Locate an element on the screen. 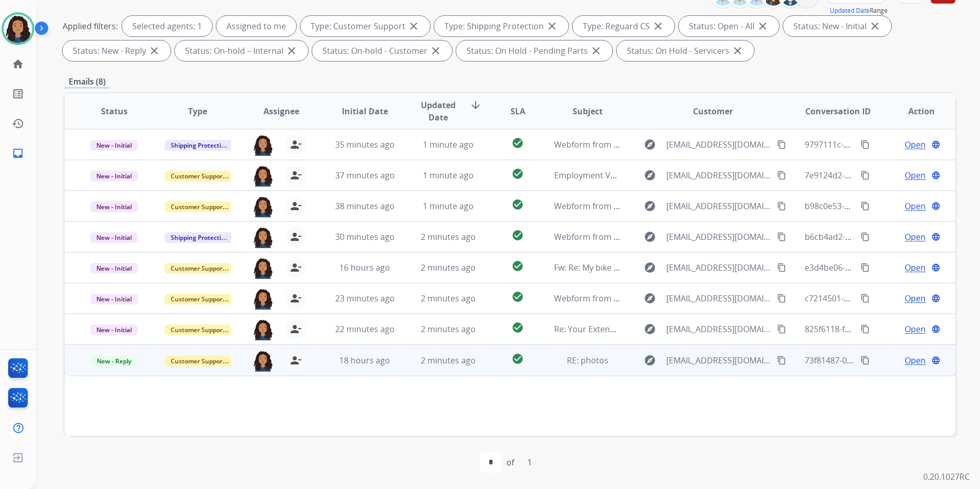  span: RE: photos is located at coordinates (587, 360).